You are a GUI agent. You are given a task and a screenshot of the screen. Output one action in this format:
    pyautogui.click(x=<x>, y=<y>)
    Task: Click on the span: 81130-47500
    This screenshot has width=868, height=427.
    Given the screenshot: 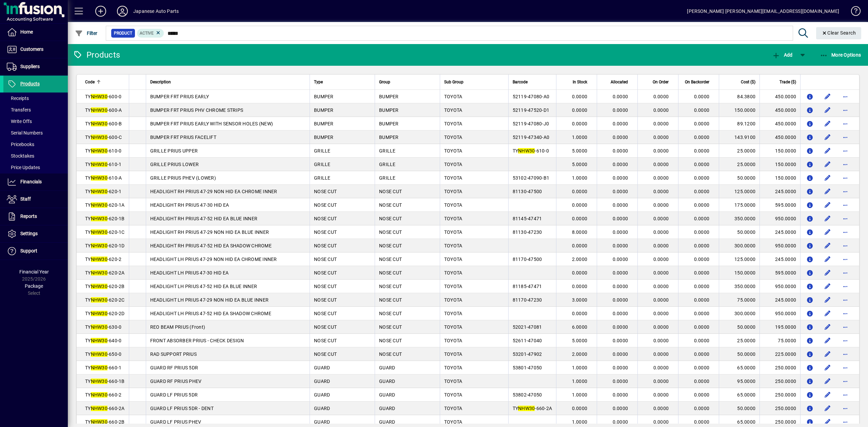 What is the action you would take?
    pyautogui.click(x=527, y=192)
    